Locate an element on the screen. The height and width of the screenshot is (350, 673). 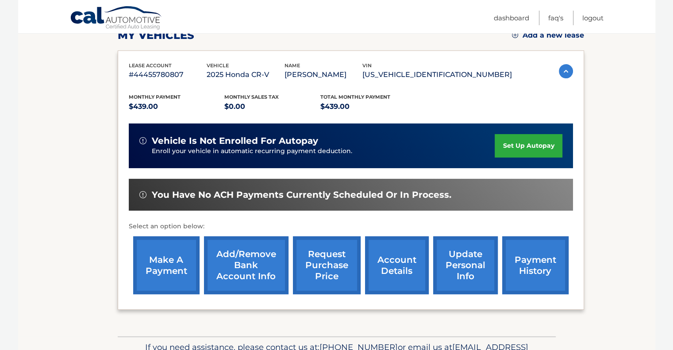
span: name is located at coordinates (292, 65).